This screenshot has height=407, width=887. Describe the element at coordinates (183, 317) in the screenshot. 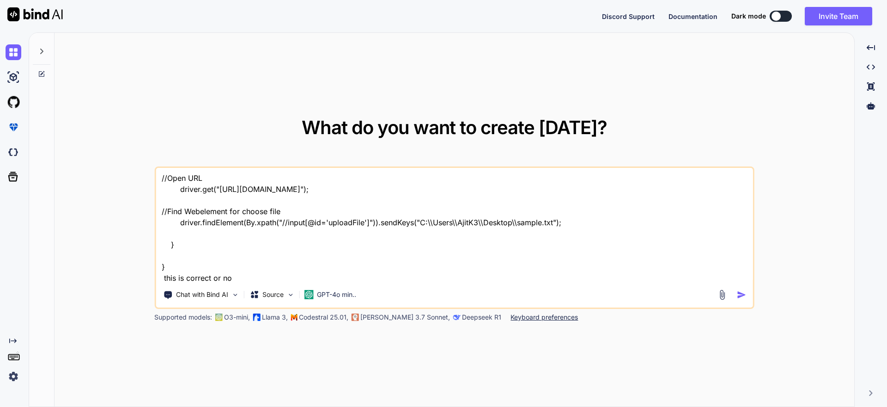

I see `p: Supported models:` at that location.